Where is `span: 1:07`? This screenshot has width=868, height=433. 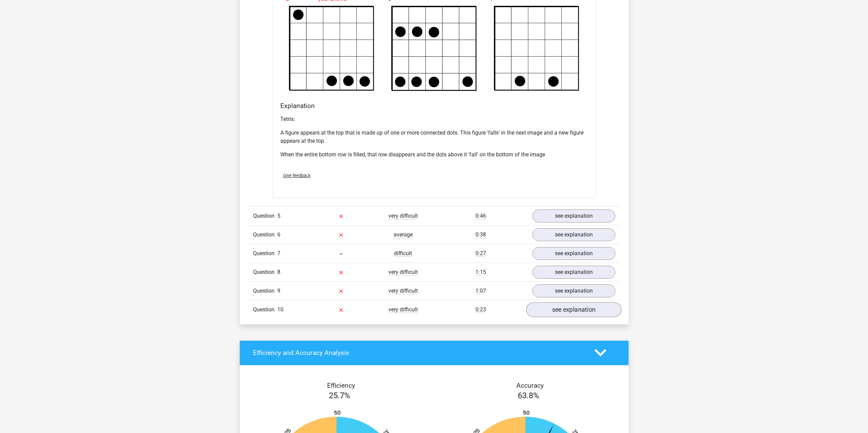 span: 1:07 is located at coordinates (481, 291).